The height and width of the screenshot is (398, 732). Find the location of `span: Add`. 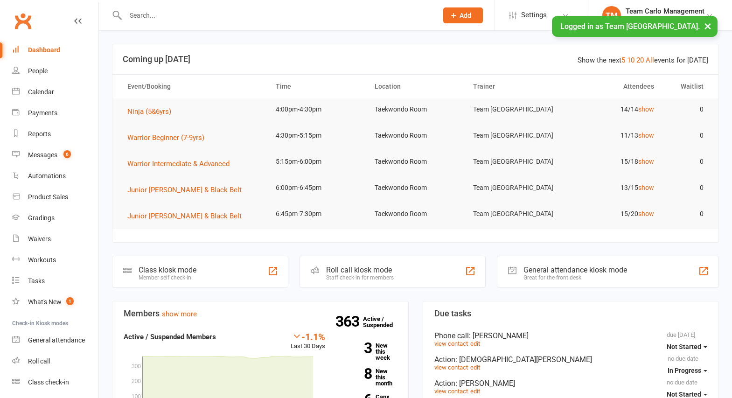

span: Add is located at coordinates (465, 15).